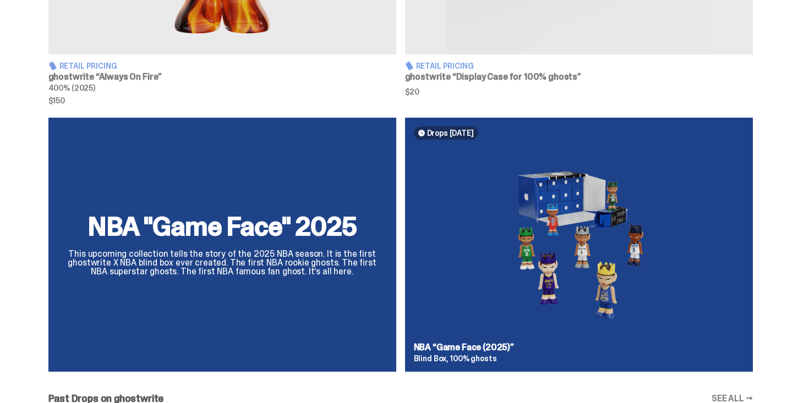 The width and height of the screenshot is (809, 403). What do you see at coordinates (579, 92) in the screenshot?
I see `span: $20` at bounding box center [579, 92].